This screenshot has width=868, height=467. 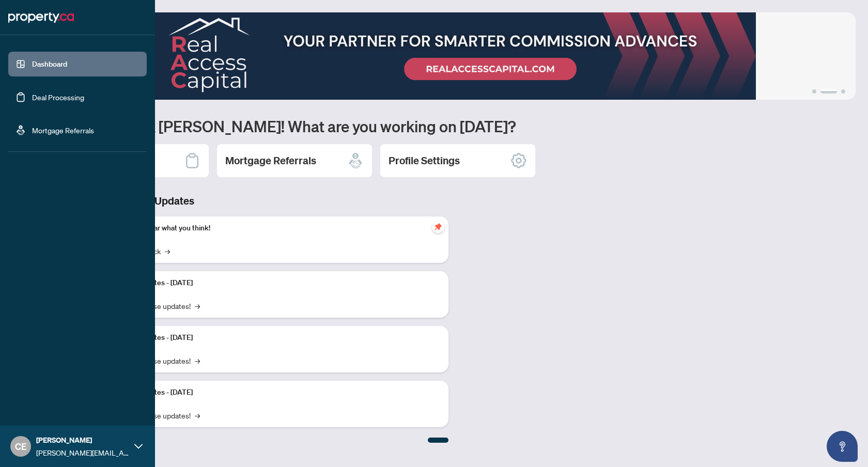 I want to click on a: Mortgage Referrals, so click(x=63, y=130).